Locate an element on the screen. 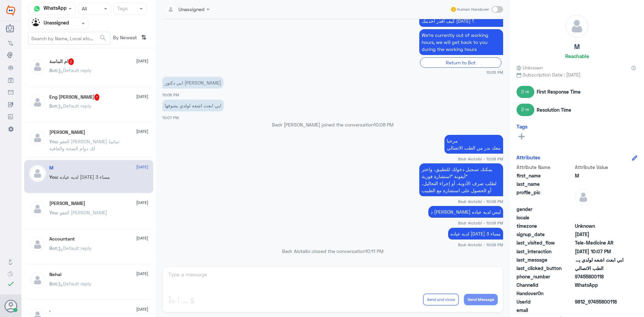 This screenshot has width=644, height=317. span: 10:06 PM is located at coordinates (171, 95).